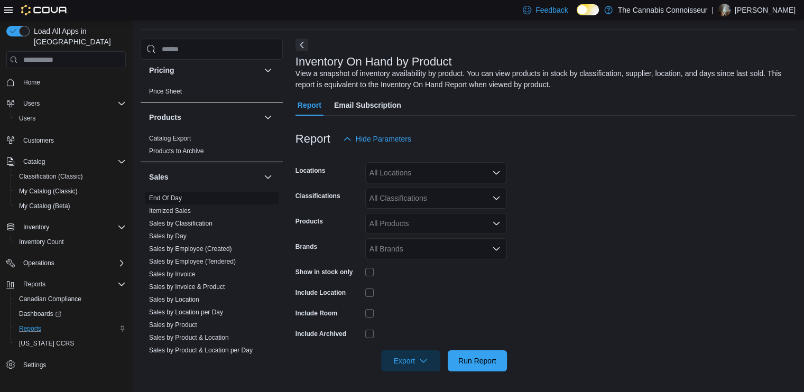  I want to click on img: Cova, so click(44, 10).